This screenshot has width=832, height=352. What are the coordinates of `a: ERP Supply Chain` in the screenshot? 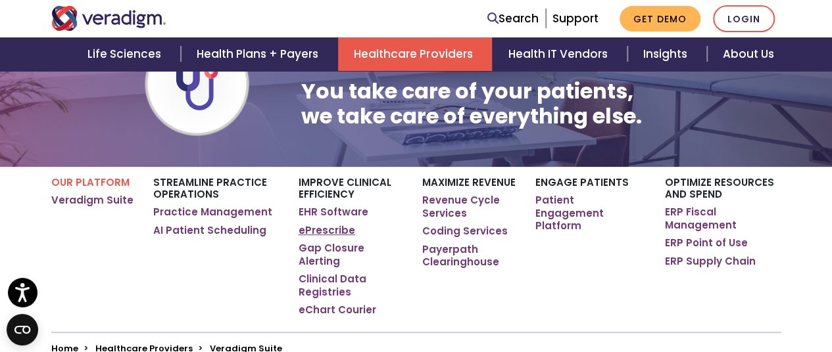 It's located at (710, 262).